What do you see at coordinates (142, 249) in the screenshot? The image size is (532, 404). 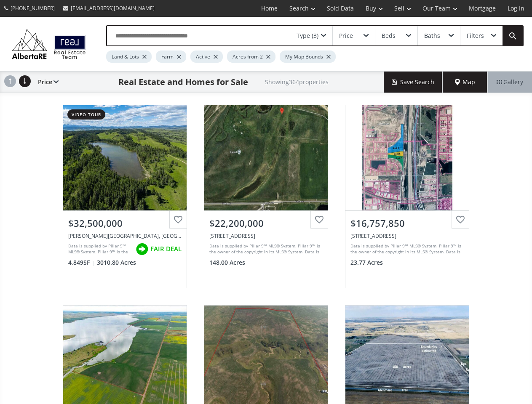 I see `img: rating icon` at bounding box center [142, 249].